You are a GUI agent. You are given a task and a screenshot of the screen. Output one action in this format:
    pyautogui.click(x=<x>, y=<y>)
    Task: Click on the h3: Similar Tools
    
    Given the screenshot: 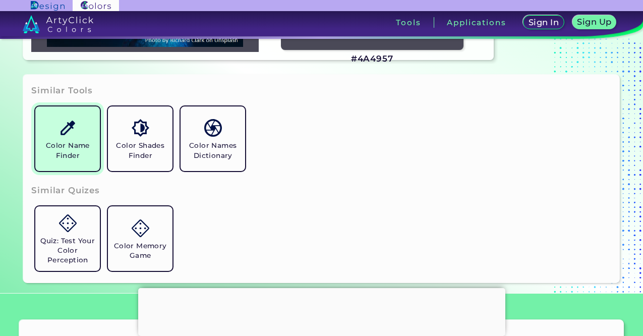 What is the action you would take?
    pyautogui.click(x=62, y=91)
    